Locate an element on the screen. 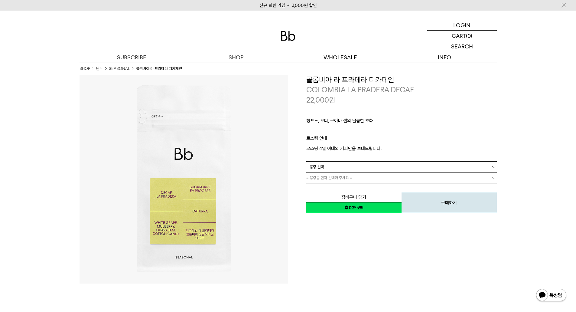  p: CART is located at coordinates (459, 36).